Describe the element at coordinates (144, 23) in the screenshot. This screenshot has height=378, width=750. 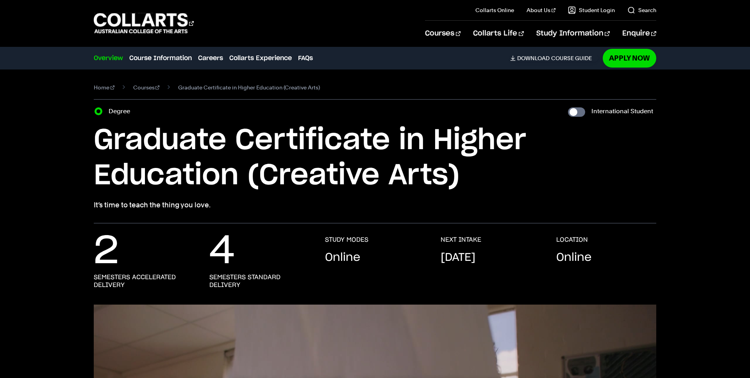
I see `div: Go to homepage` at that location.